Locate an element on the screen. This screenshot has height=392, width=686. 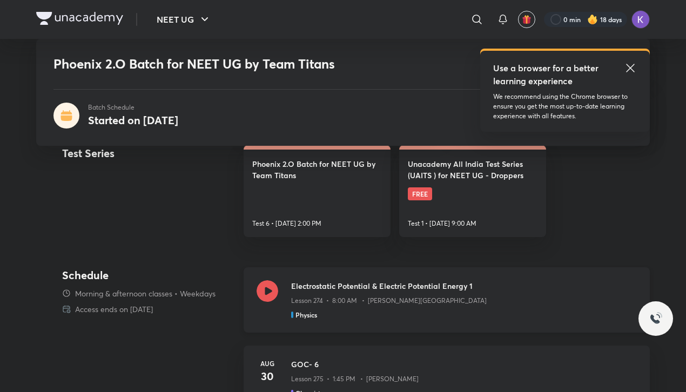
h4: 30 is located at coordinates (268, 377).